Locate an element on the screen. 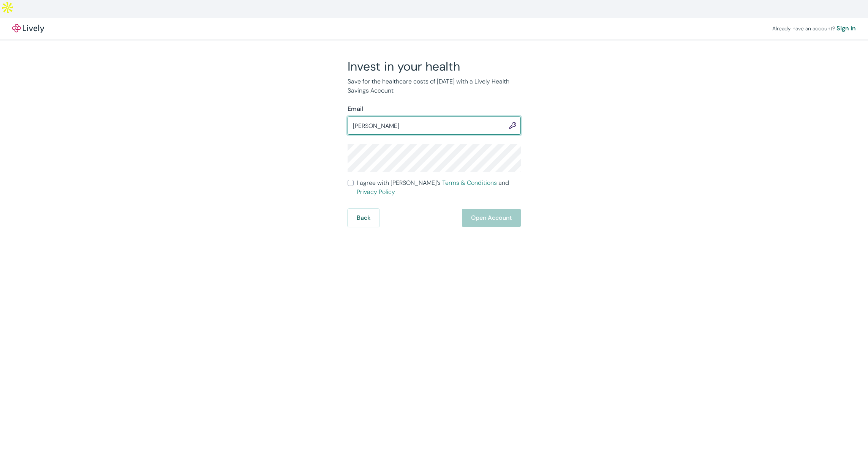 The width and height of the screenshot is (868, 471). h2: Invest in your health is located at coordinates (434, 67).